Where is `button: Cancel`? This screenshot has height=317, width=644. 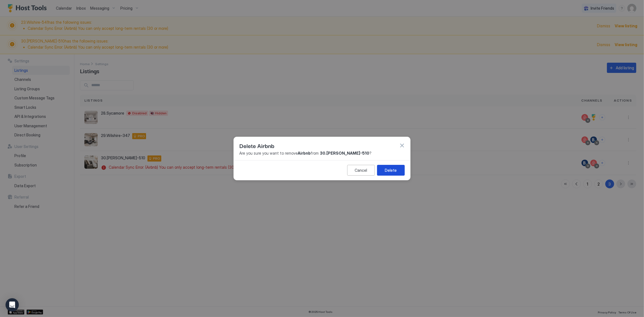 button: Cancel is located at coordinates (361, 170).